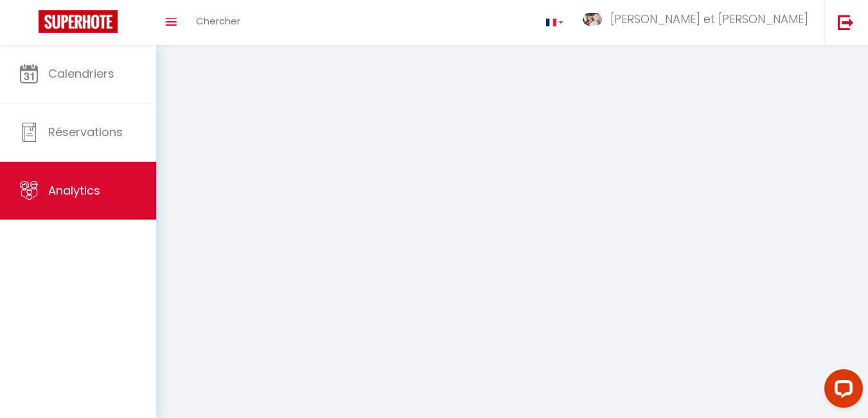 This screenshot has width=868, height=418. Describe the element at coordinates (81, 73) in the screenshot. I see `span: Calendriers` at that location.